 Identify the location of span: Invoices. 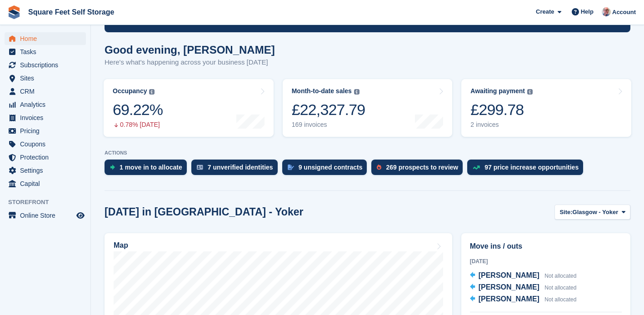
(48, 118).